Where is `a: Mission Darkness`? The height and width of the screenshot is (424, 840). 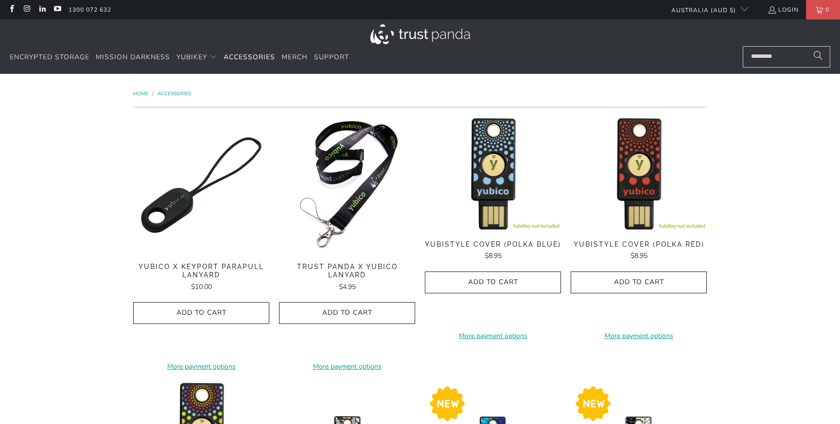 a: Mission Darkness is located at coordinates (133, 57).